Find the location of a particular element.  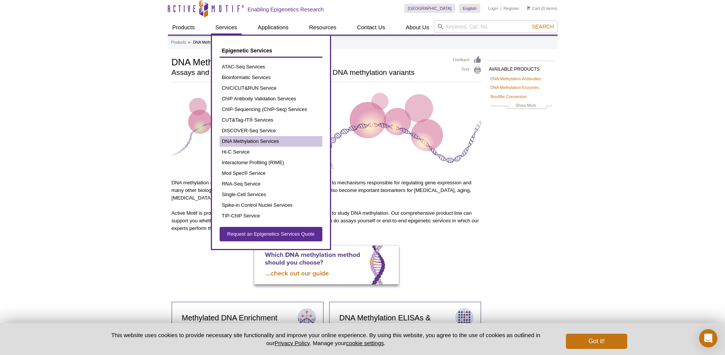

button: Got it! is located at coordinates (596, 342).